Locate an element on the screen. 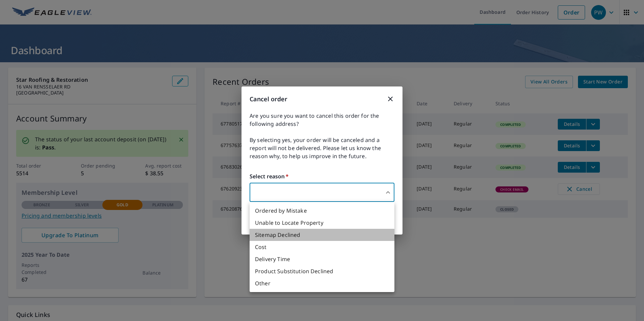 The image size is (644, 321). li: Ordered by Mistake is located at coordinates (322, 211).